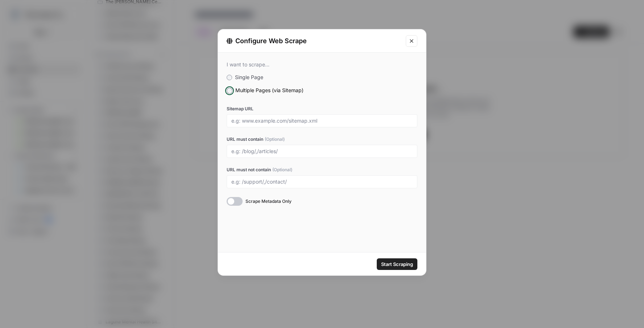 Image resolution: width=644 pixels, height=328 pixels. Describe the element at coordinates (397, 264) in the screenshot. I see `button: Start Scraping` at that location.